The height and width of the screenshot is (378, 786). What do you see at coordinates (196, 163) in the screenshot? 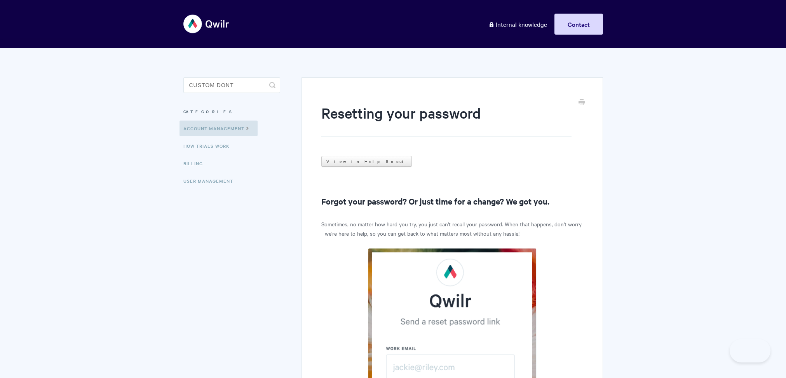
I see `a: Billing` at bounding box center [196, 163].